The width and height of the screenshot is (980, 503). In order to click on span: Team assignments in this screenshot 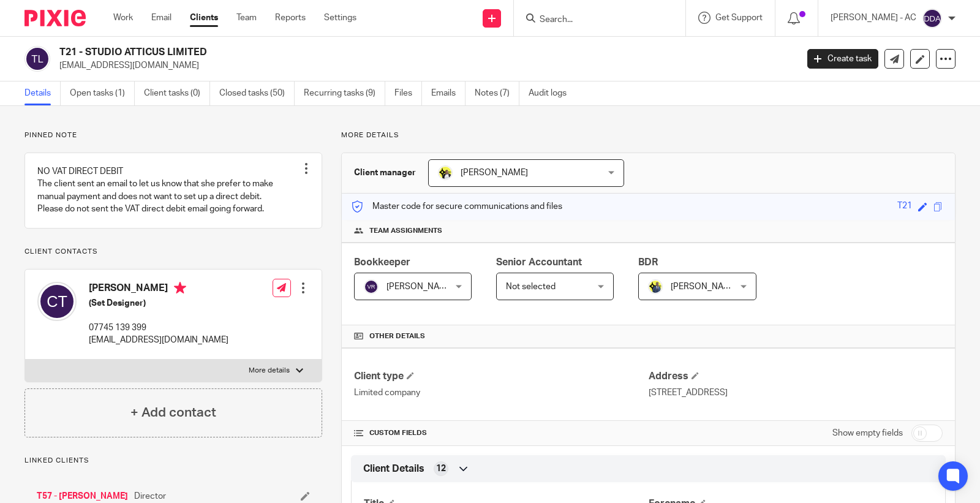, I will do `click(406, 231)`.